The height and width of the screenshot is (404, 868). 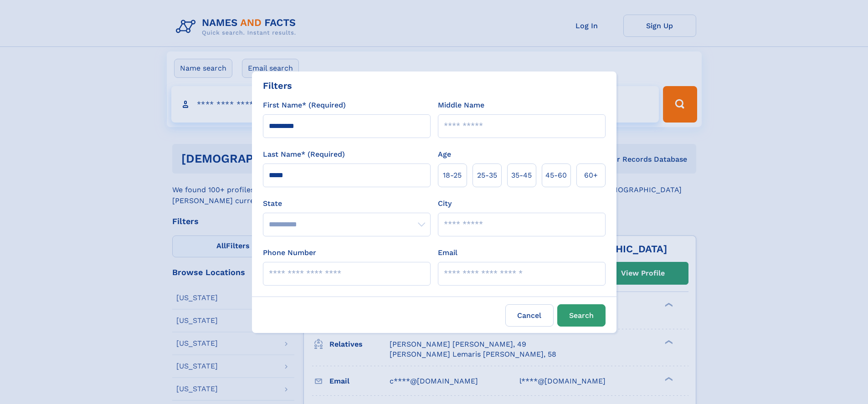 I want to click on label: Phone Number, so click(x=289, y=253).